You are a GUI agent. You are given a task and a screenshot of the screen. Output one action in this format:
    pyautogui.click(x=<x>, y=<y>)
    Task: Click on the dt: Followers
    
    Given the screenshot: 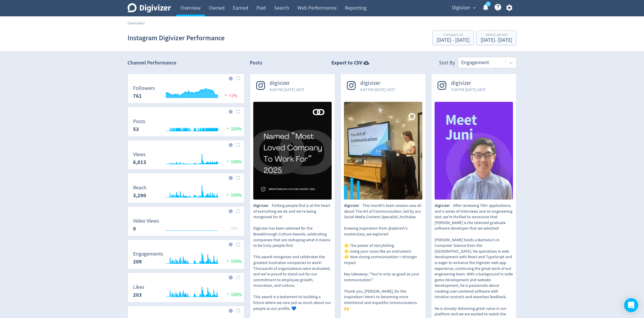 What is the action you would take?
    pyautogui.click(x=144, y=88)
    